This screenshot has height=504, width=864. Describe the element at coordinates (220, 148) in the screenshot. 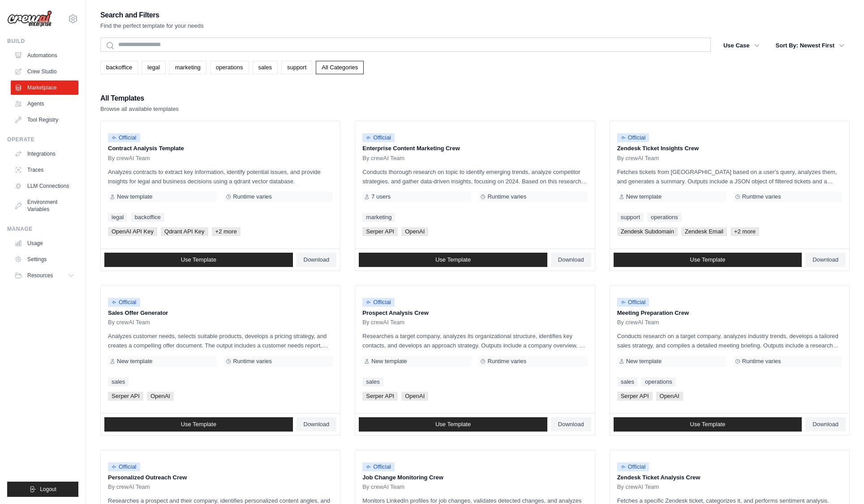

I see `p: Contract Analysis Template` at that location.